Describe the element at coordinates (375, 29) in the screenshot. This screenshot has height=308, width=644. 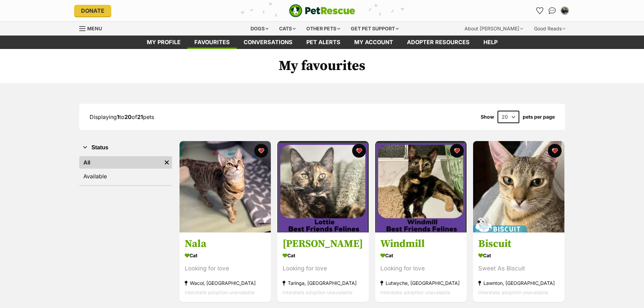
I see `div: Get pet support` at that location.